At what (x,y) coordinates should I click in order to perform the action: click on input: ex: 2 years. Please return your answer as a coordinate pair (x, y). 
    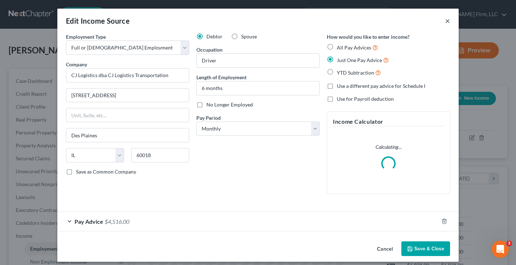
    Looking at the image, I should click on (258, 88).